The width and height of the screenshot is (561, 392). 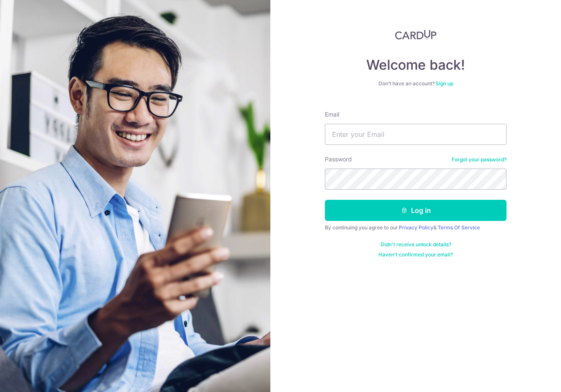 What do you see at coordinates (416, 244) in the screenshot?
I see `a: Didn't receive unlock details?` at bounding box center [416, 244].